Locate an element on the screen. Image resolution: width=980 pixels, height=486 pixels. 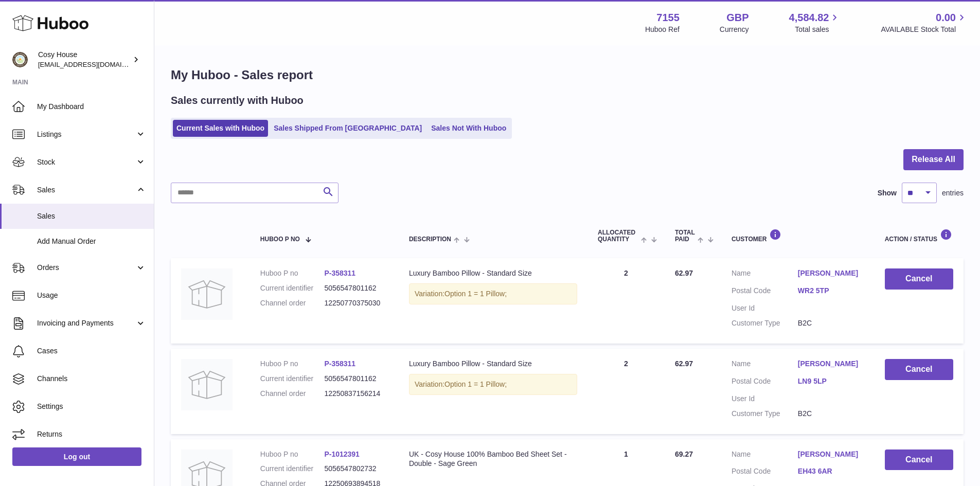
span: entries is located at coordinates (953, 193).